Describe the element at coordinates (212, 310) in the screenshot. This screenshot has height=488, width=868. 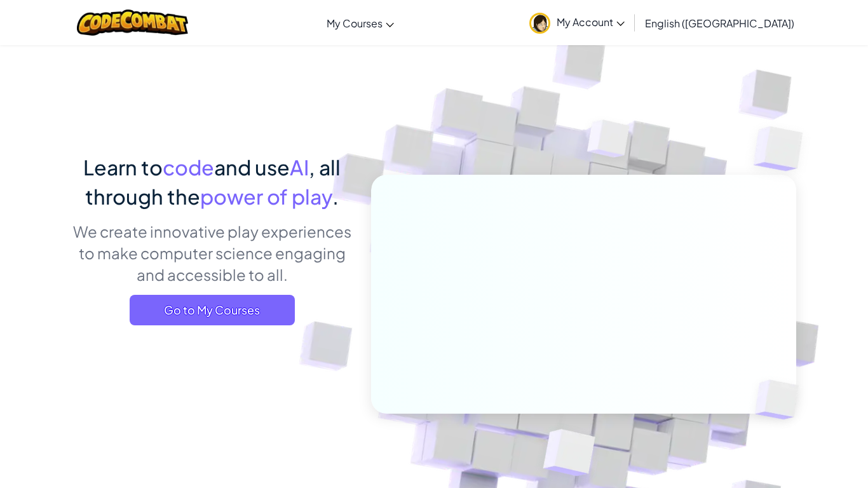
I see `span: Go to My Courses` at that location.